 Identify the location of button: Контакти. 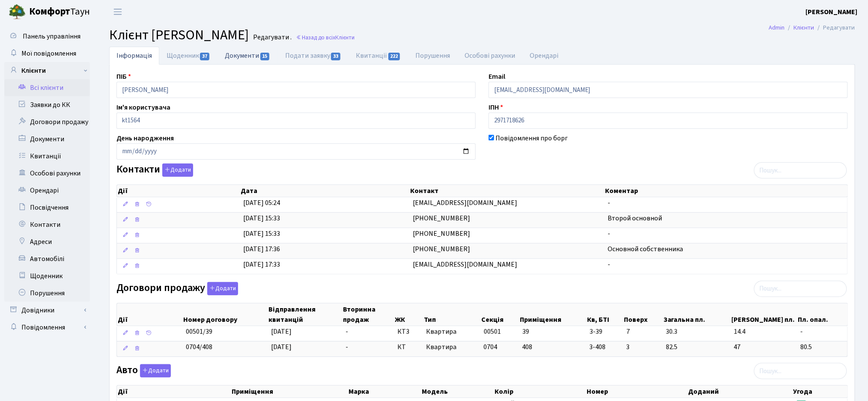
(178, 170).